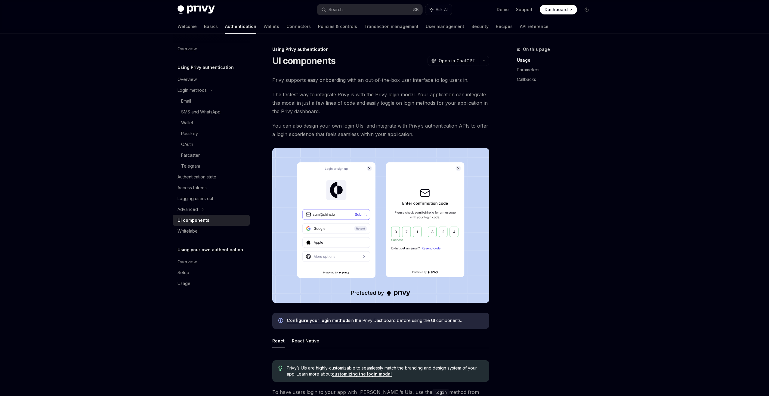 The width and height of the screenshot is (769, 396). What do you see at coordinates (305, 341) in the screenshot?
I see `button: React Native` at bounding box center [305, 341].